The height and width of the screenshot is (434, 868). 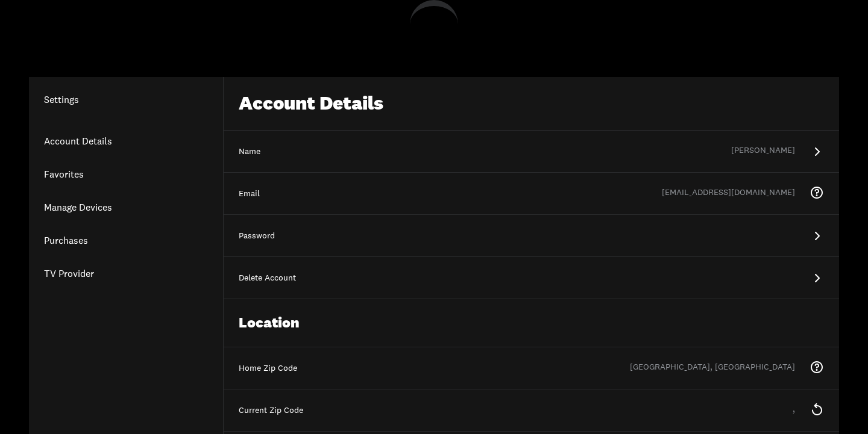 What do you see at coordinates (531, 194) in the screenshot?
I see `div: Email` at bounding box center [531, 194].